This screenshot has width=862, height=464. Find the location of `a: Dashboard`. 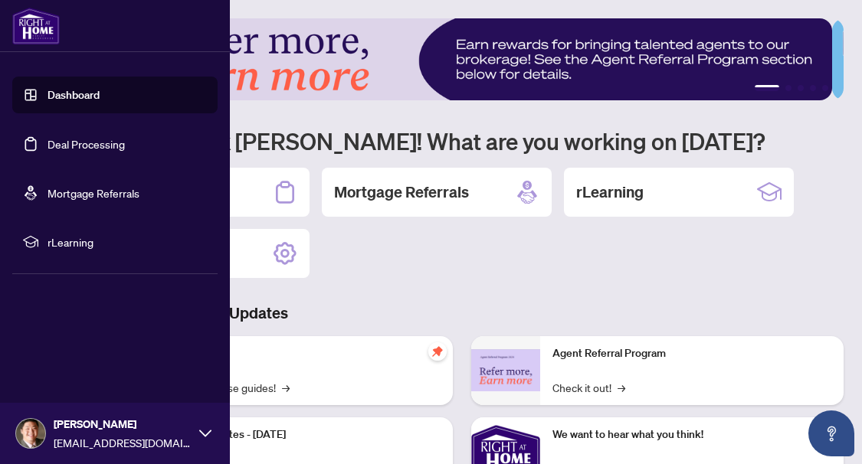

a: Dashboard is located at coordinates (74, 95).